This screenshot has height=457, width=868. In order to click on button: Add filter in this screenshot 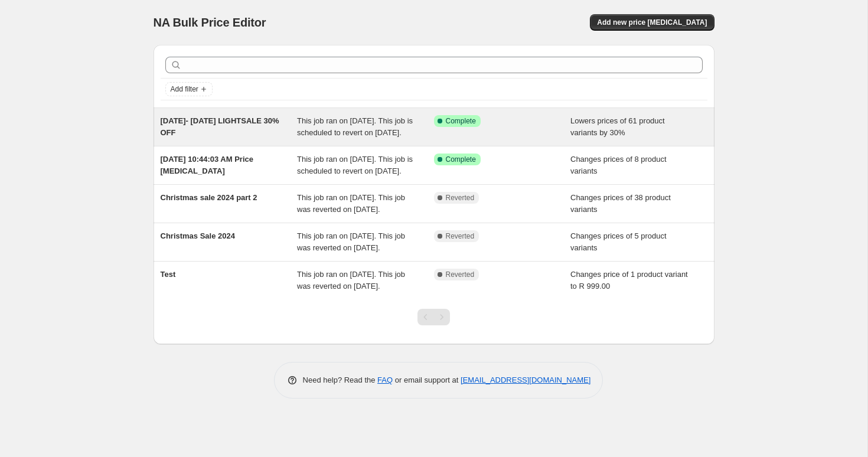, I will do `click(189, 89)`.